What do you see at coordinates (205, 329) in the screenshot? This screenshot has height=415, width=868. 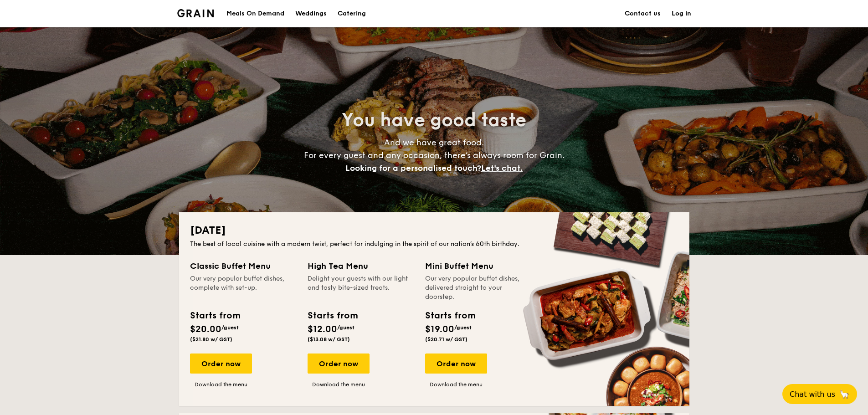 I see `span: $20.00` at bounding box center [205, 329].